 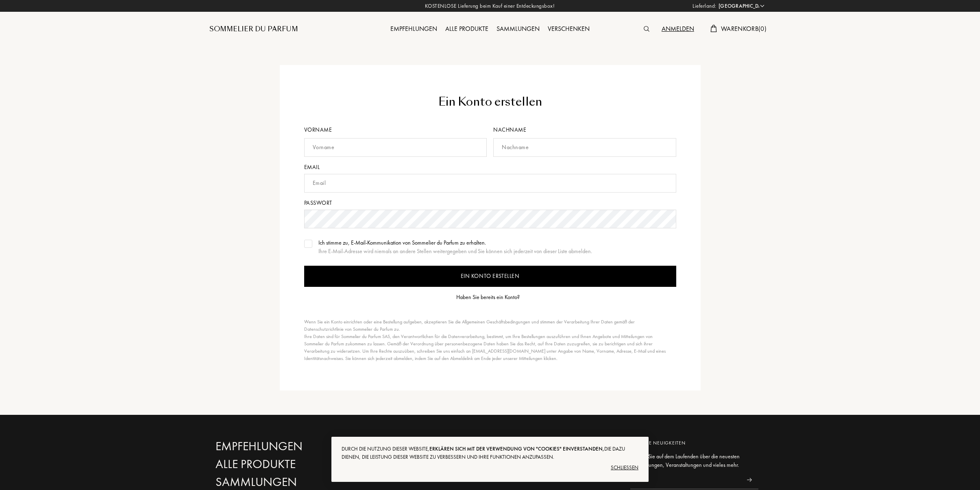 I want to click on a: Haben Sie bereits ein Konto?, so click(x=490, y=297).